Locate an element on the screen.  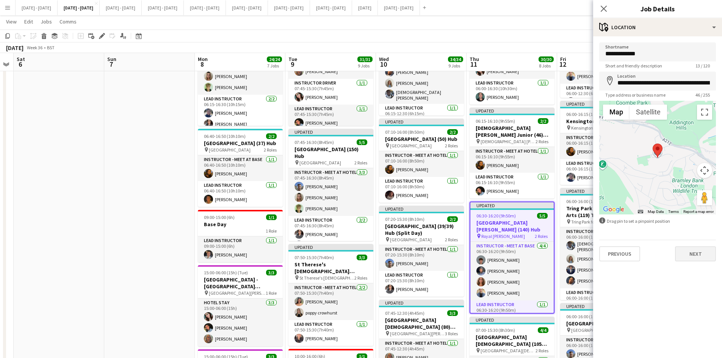
app-card-role: Lead Instructor1/106:15-12:30 (6h15m) is located at coordinates (421, 117).